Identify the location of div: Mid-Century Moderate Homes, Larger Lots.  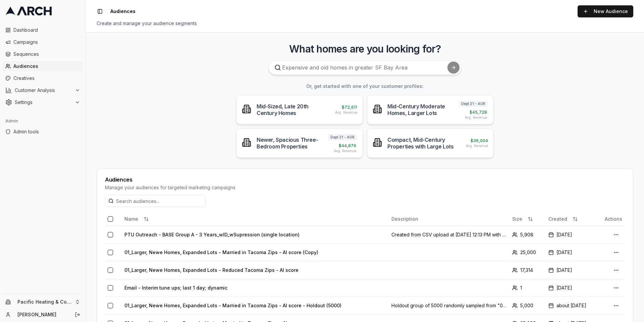
(423, 110).